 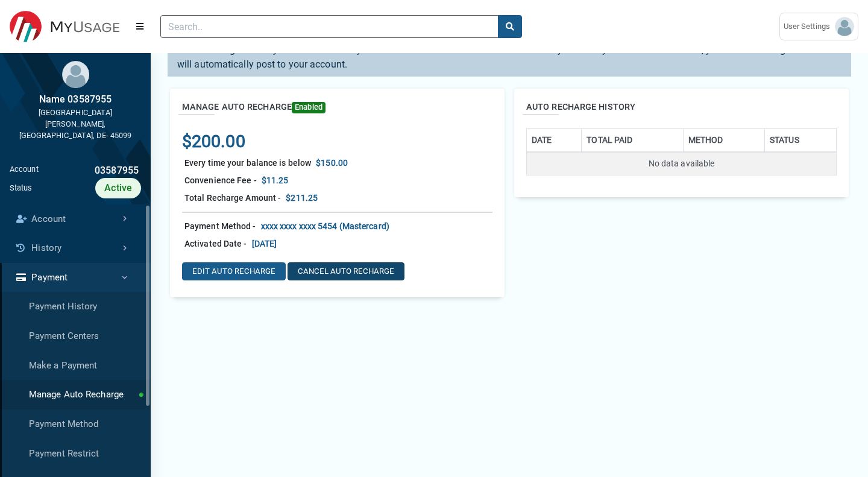 I want to click on button: EDIT AUTO RECHARGE, so click(x=234, y=271).